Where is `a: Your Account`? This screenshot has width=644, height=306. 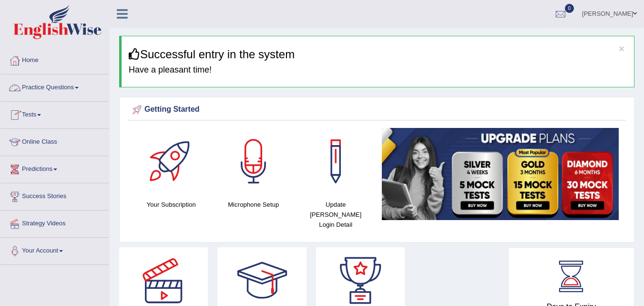 a: Your Account is located at coordinates (55, 249).